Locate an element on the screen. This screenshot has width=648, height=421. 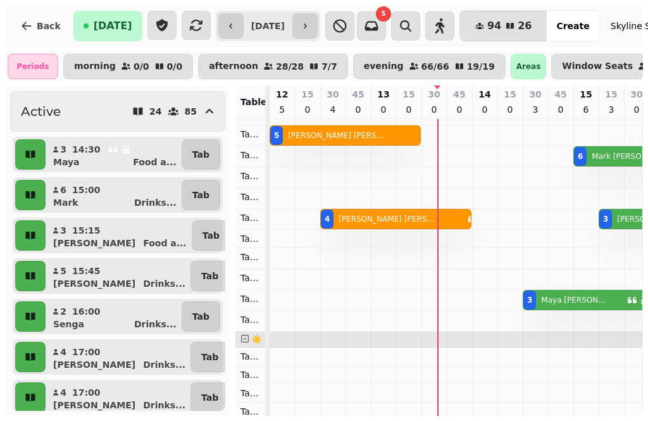
button: Active2485 is located at coordinates (118, 111).